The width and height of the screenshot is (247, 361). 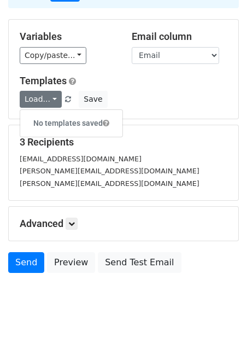 I want to click on h6: No templates saved, so click(x=71, y=123).